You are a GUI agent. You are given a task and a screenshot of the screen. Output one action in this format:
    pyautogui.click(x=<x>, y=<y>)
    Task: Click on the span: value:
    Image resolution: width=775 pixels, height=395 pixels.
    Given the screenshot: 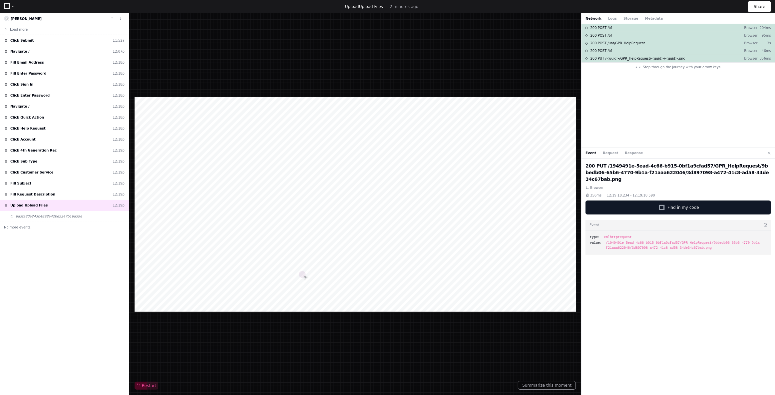 What is the action you would take?
    pyautogui.click(x=596, y=243)
    